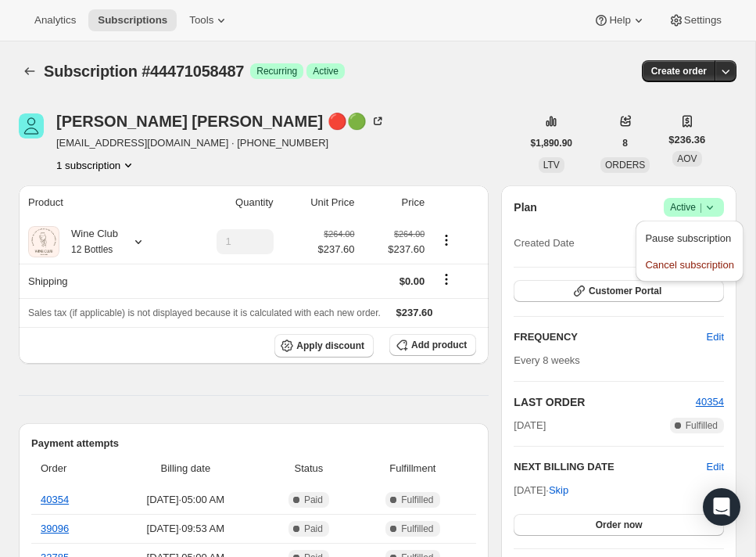 Image resolution: width=756 pixels, height=557 pixels. What do you see at coordinates (625, 165) in the screenshot?
I see `span: ORDERS` at bounding box center [625, 165].